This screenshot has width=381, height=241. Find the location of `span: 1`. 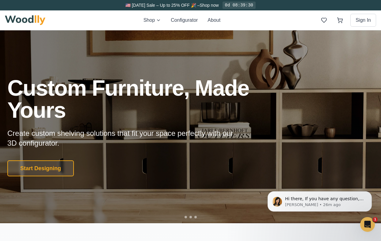

span: 1 is located at coordinates (375, 219).